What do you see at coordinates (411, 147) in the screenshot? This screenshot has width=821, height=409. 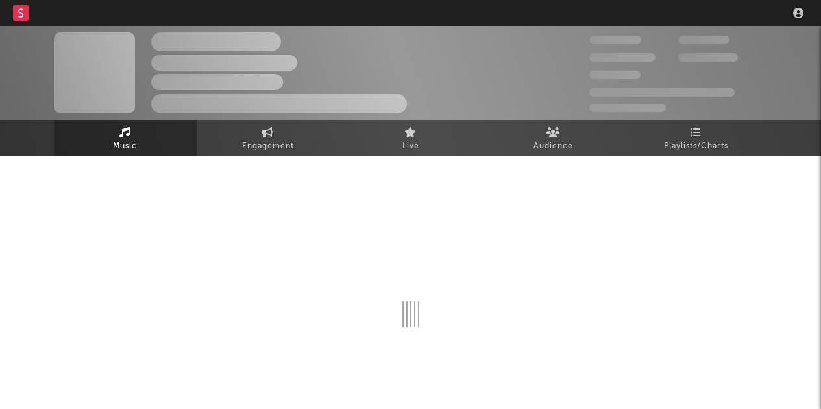 I see `span: Live` at bounding box center [411, 147].